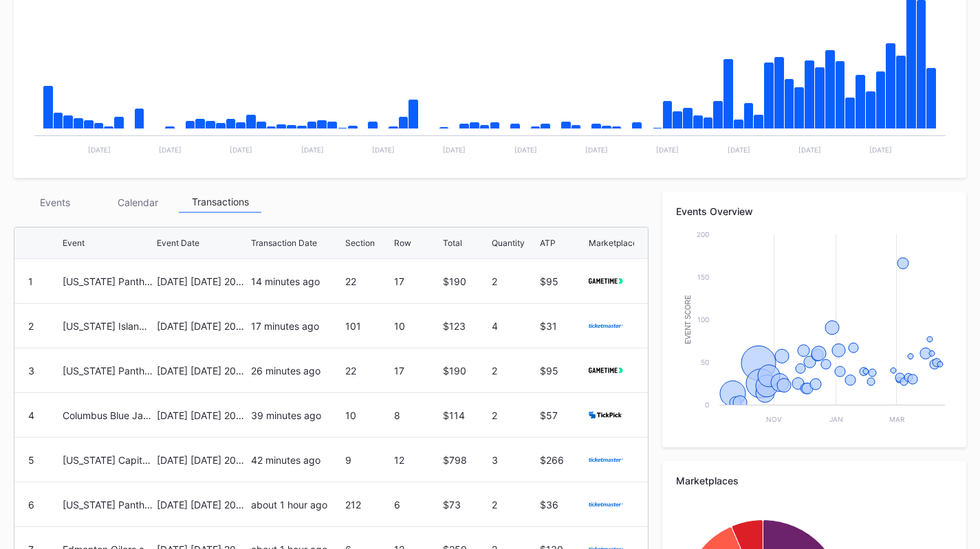  I want to click on text: 100, so click(703, 319).